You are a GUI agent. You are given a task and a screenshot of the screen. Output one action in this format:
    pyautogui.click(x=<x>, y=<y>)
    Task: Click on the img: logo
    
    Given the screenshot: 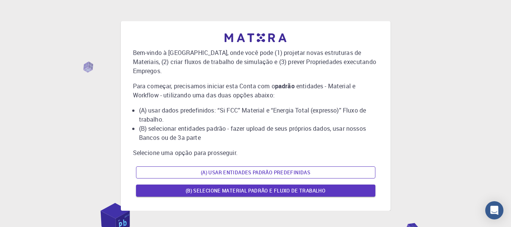 What is the action you would take?
    pyautogui.click(x=256, y=37)
    